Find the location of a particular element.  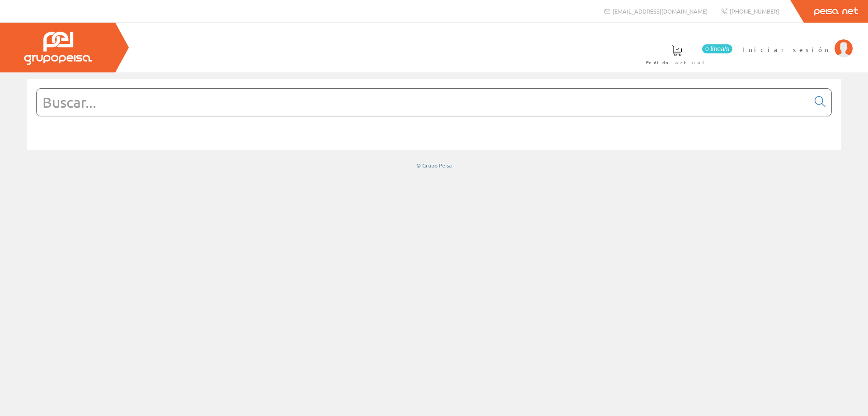

input: Buscar... is located at coordinates (423, 102).